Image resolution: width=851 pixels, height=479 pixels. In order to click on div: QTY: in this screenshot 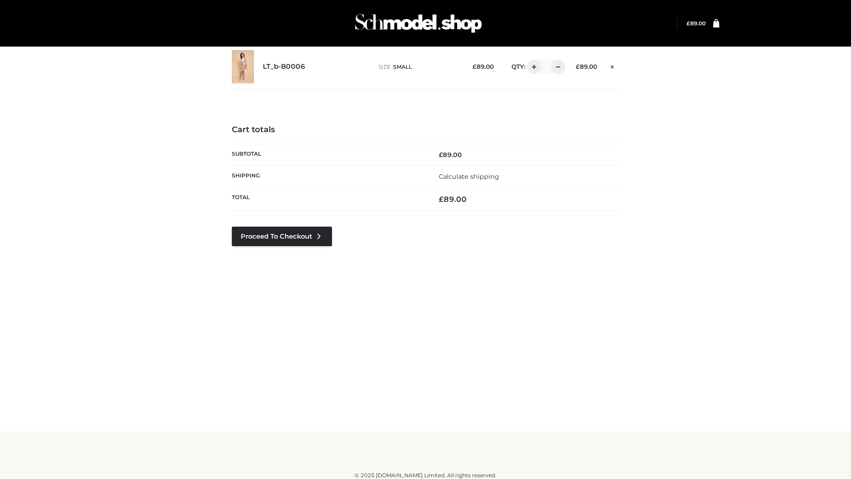, I will do `click(532, 67)`.